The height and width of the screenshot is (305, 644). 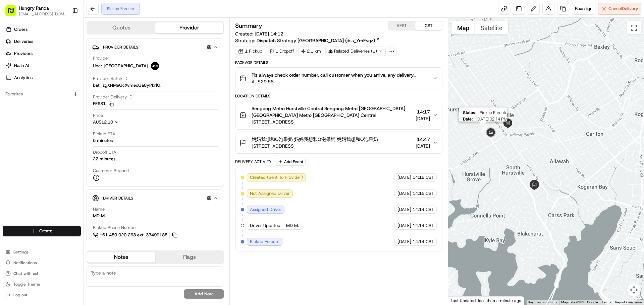 I want to click on button: Create, so click(x=42, y=231).